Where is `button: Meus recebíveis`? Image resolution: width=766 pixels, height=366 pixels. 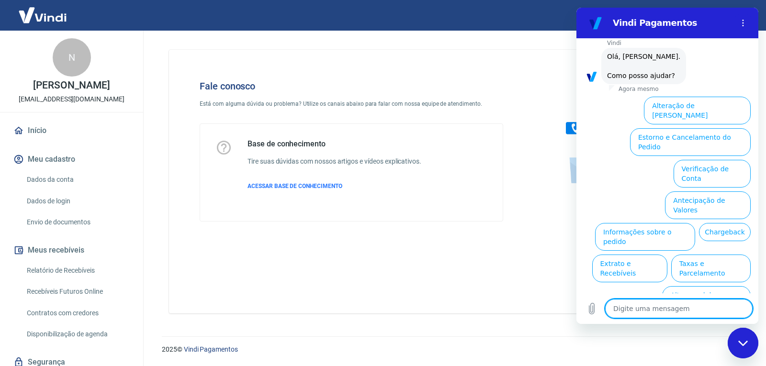
button: Meus recebíveis is located at coordinates (71, 250).